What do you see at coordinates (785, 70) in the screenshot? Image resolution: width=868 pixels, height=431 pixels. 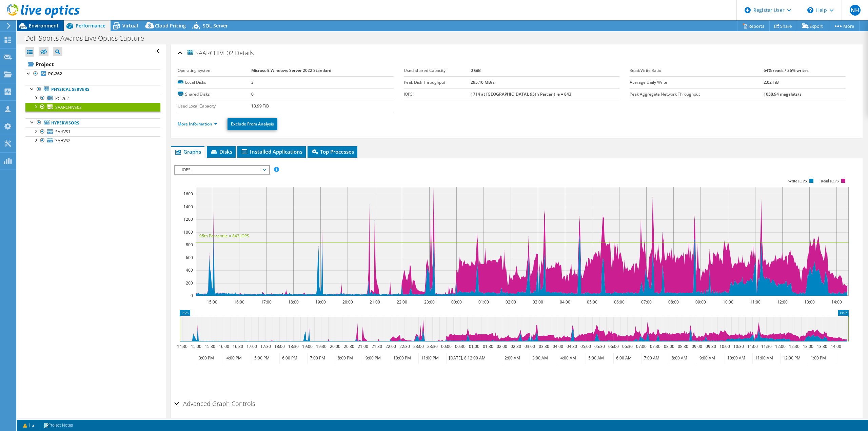 I see `b: 64% reads / 36% writes` at bounding box center [785, 70].